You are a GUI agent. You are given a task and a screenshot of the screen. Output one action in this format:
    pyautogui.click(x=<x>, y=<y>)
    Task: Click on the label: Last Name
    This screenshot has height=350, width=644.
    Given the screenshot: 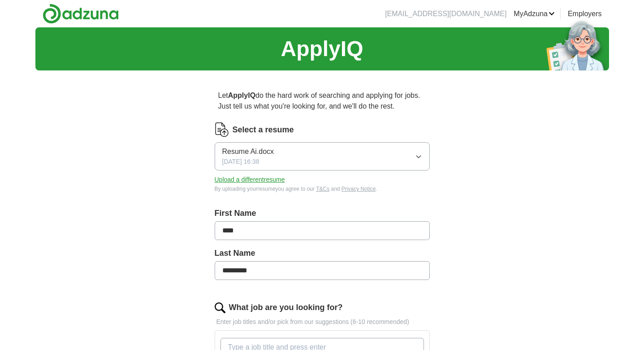 What is the action you would take?
    pyautogui.click(x=322, y=253)
    